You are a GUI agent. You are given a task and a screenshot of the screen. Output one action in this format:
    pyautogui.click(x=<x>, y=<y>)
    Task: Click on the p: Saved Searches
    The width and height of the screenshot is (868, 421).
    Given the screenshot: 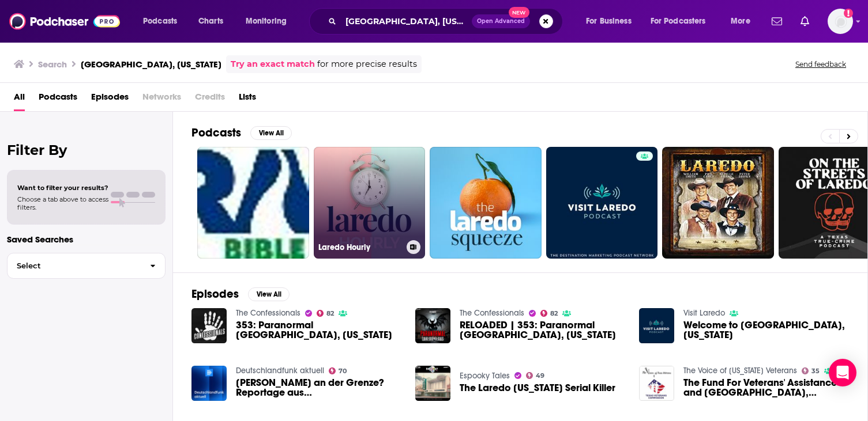 What is the action you would take?
    pyautogui.click(x=86, y=239)
    